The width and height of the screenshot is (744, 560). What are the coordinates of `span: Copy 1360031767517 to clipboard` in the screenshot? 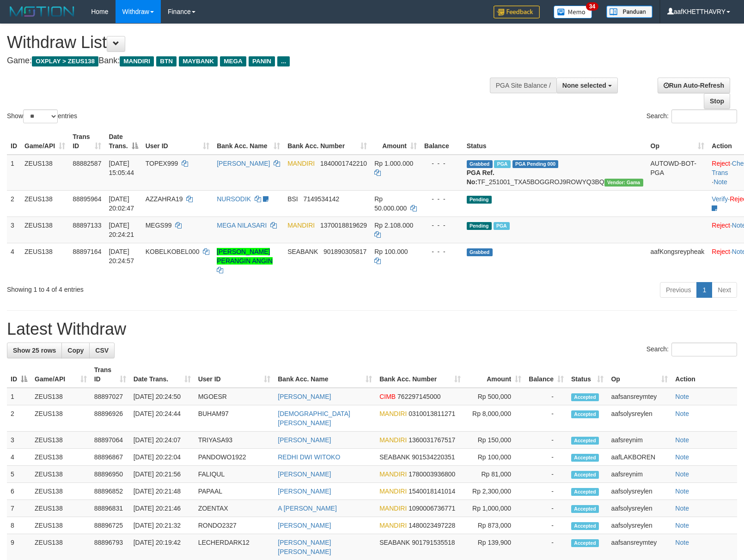 It's located at (431, 440).